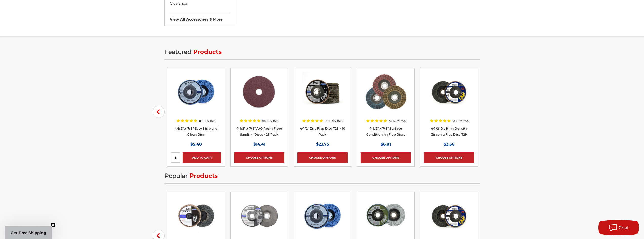  I want to click on img: 5 inch x 1/4 inch BHA grinding disc, so click(260, 216).